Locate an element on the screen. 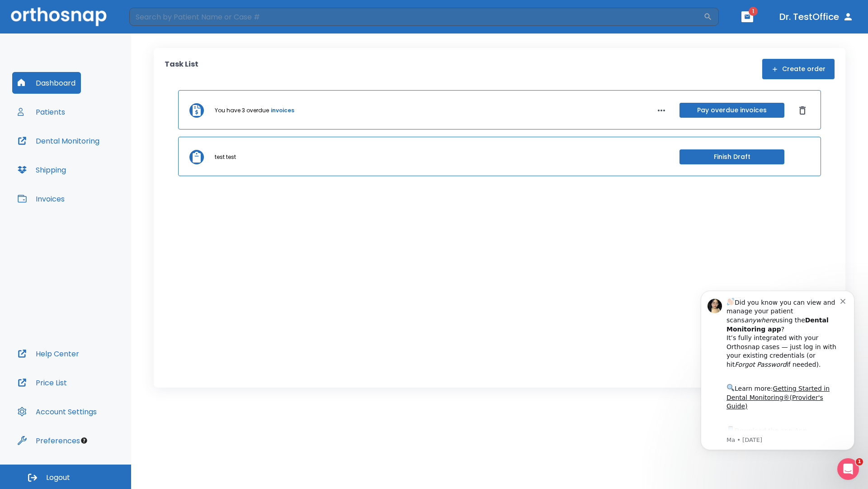  button: Price List is located at coordinates (42, 382).